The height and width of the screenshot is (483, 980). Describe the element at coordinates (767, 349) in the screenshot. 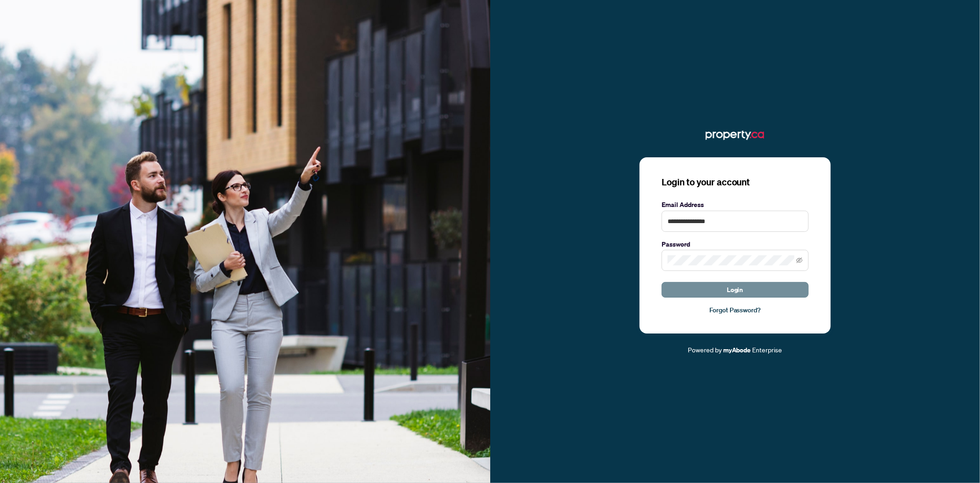

I see `span: Enterprise` at that location.